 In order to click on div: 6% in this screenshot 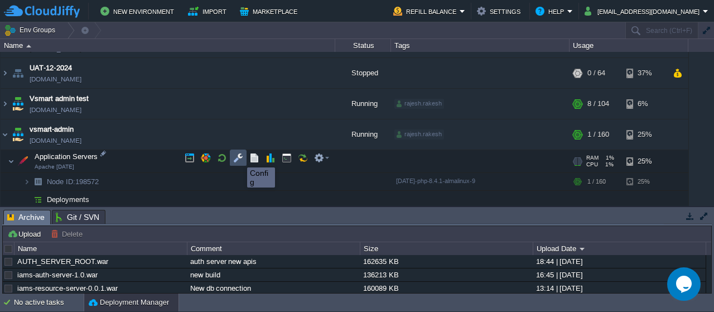, I will do `click(644, 104)`.